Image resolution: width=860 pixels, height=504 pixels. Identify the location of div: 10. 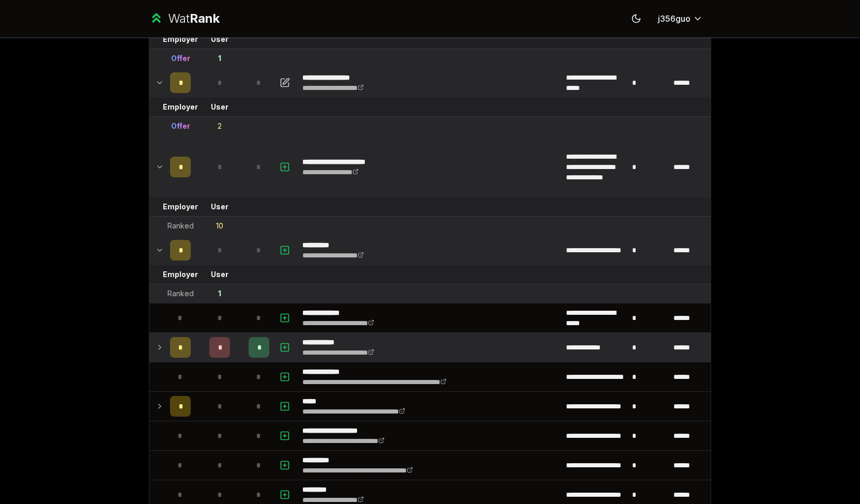
(220, 226).